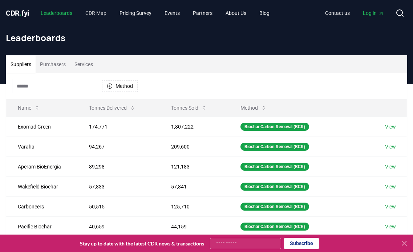  I want to click on a: Leaderboards, so click(56, 13).